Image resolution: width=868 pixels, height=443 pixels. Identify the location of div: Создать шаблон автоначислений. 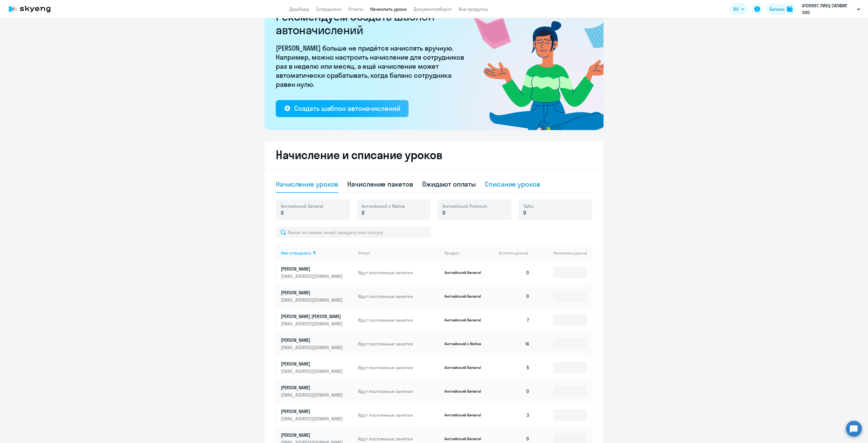
(347, 108).